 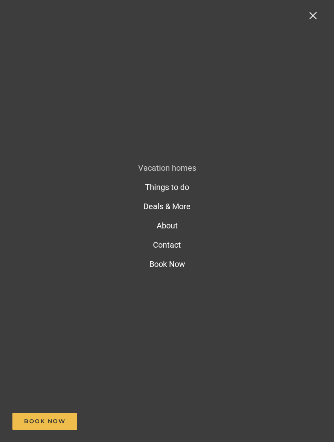 What do you see at coordinates (167, 226) in the screenshot?
I see `span: About` at bounding box center [167, 226].